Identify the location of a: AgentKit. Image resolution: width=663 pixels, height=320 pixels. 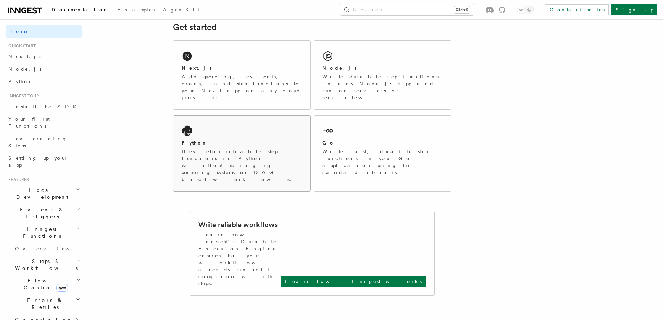
(181, 10).